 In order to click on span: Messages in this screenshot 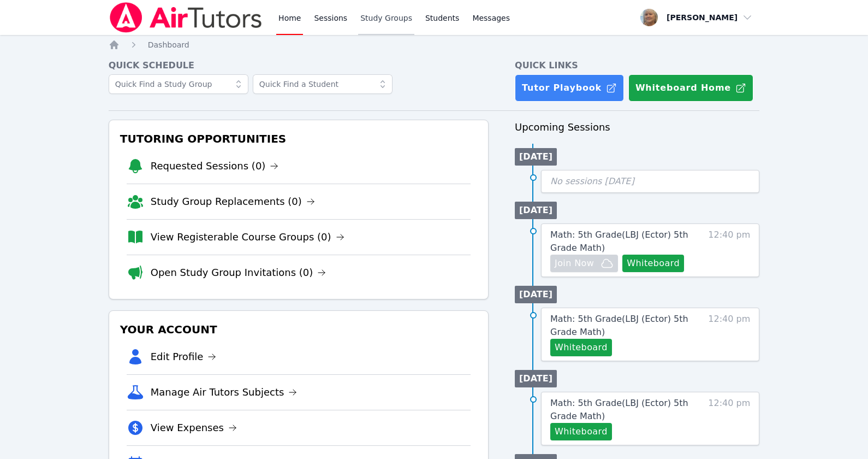, I will do `click(491, 18)`.